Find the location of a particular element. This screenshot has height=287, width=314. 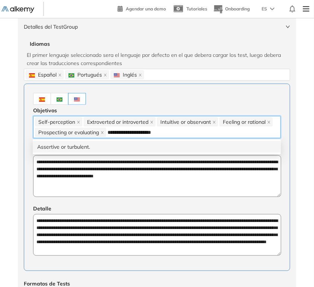

span: Objetivos is located at coordinates (45, 110).